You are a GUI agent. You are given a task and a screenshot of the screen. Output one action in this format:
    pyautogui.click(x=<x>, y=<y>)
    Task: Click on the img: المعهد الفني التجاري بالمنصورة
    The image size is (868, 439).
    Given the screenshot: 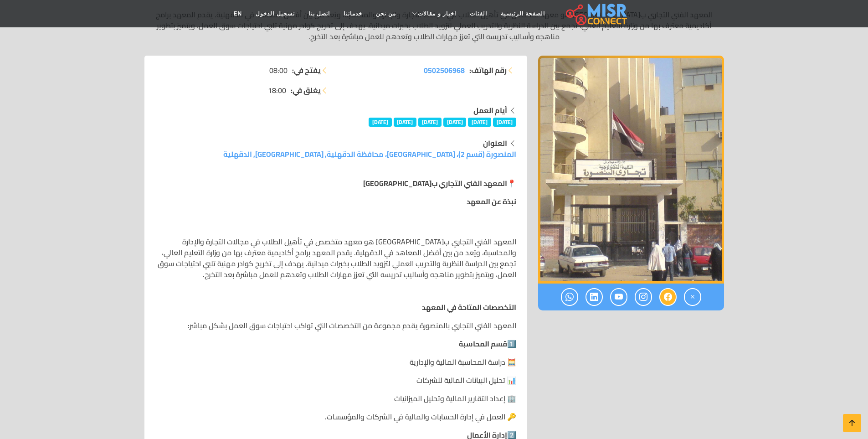 What is the action you would take?
    pyautogui.click(x=631, y=170)
    